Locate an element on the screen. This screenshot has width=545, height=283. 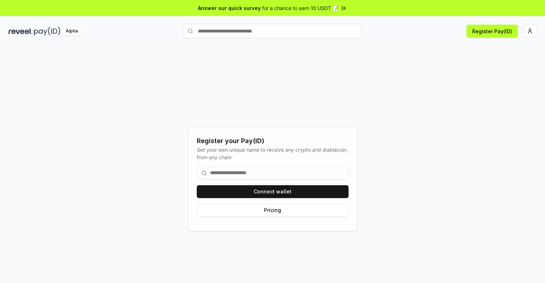
img: pay_id is located at coordinates (47, 31).